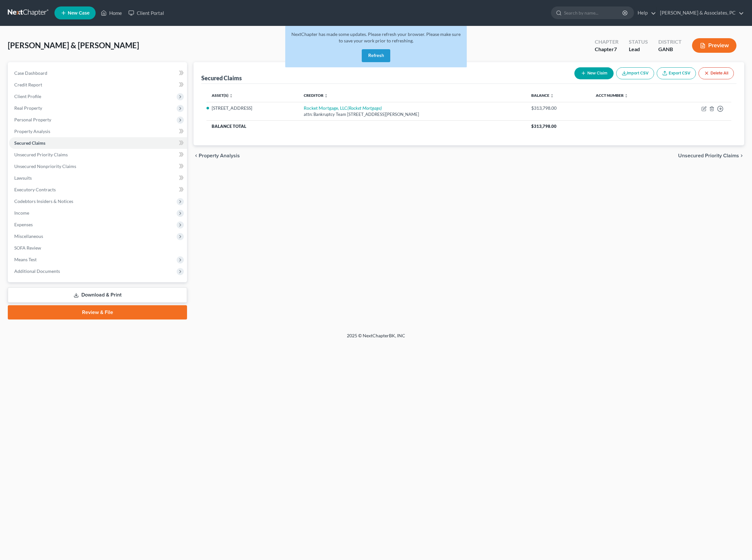 Image resolution: width=752 pixels, height=560 pixels. What do you see at coordinates (542, 95) in the screenshot?
I see `a: Balance unfold_more` at bounding box center [542, 95].